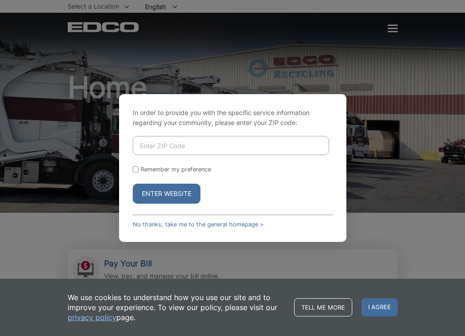  I want to click on a: Tell me more, so click(323, 307).